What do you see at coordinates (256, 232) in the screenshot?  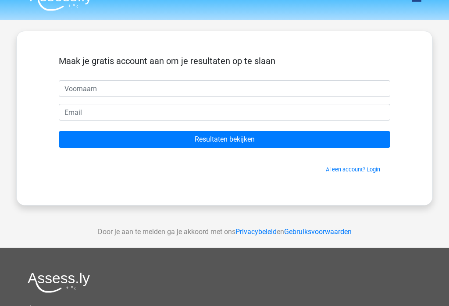 I see `a: Privacybeleid` at bounding box center [256, 232].